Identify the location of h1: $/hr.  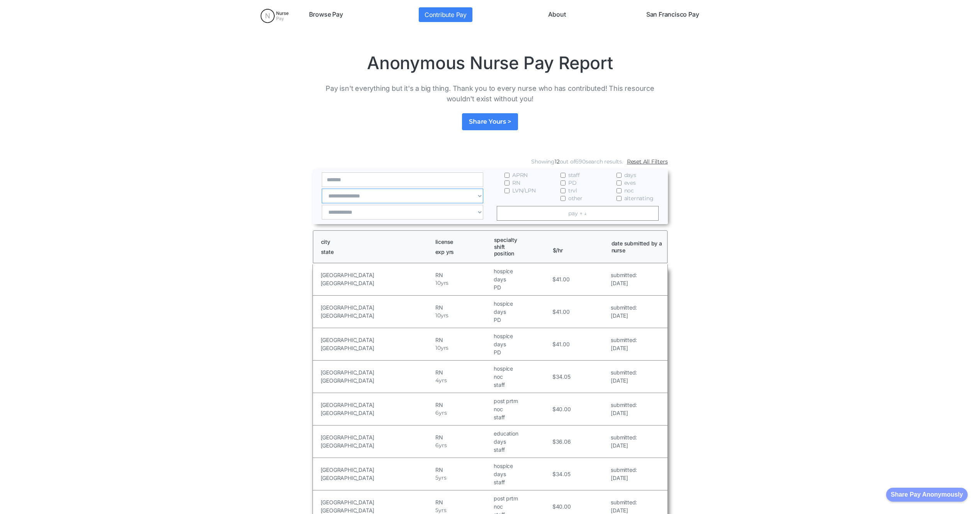
(579, 246).